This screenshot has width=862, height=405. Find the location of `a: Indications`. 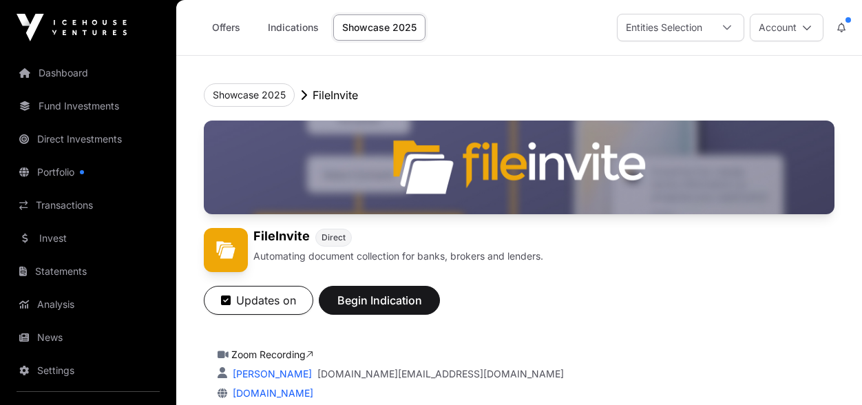

a: Indications is located at coordinates (293, 28).